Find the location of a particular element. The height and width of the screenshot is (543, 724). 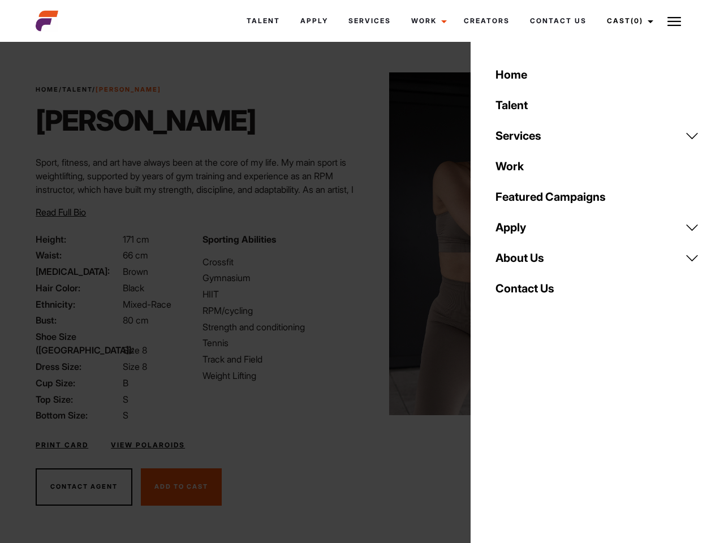

button: Read Full Bio is located at coordinates (61, 212).